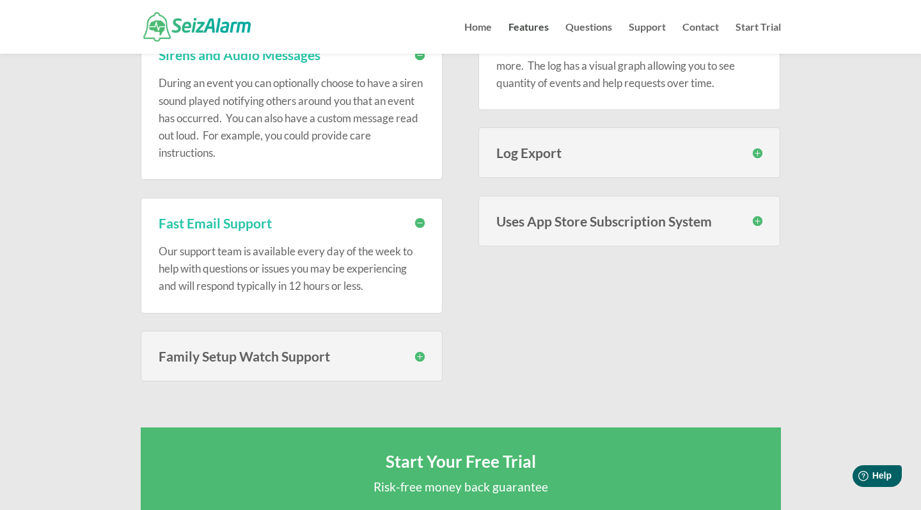  I want to click on a: Questions, so click(589, 38).